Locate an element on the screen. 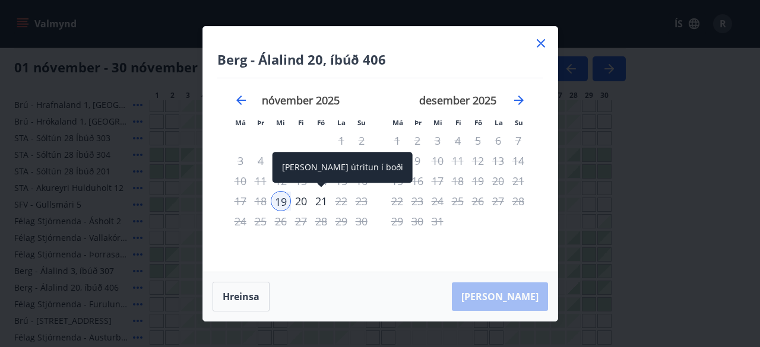  td: Not available. föstudagur, 12. desember 2025 is located at coordinates (478, 161).